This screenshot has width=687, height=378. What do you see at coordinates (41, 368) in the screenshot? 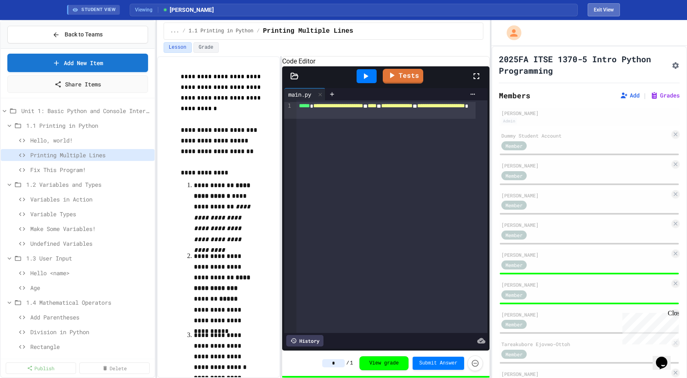
I see `a: Publish` at bounding box center [41, 368].